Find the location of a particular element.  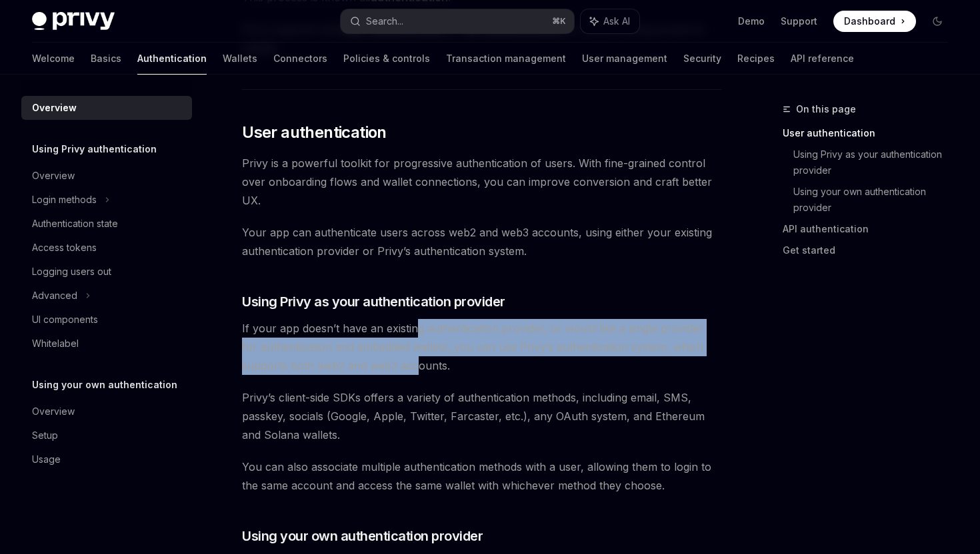

a: API authentication is located at coordinates (871, 229).